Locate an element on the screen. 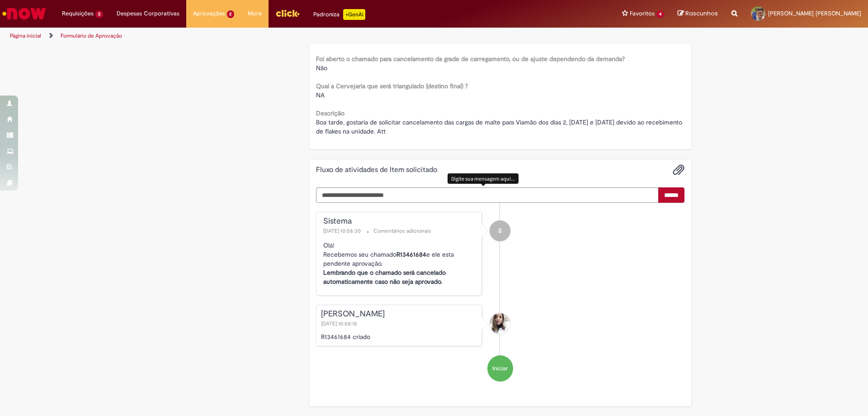 The width and height of the screenshot is (868, 416). span: Rascunhos is located at coordinates (702, 13).